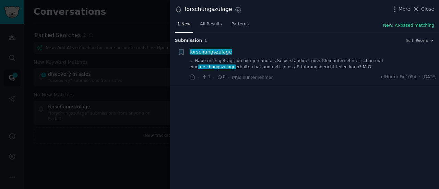 This screenshot has width=439, height=189. Describe the element at coordinates (184, 24) in the screenshot. I see `span: 1 New` at that location.